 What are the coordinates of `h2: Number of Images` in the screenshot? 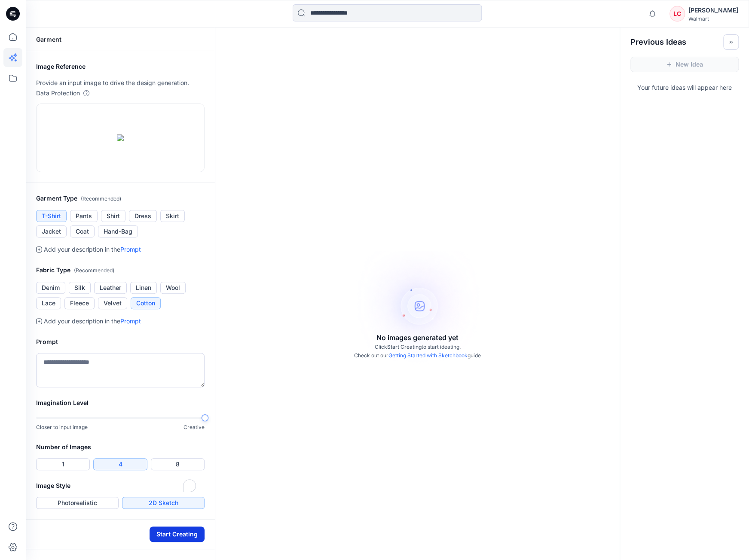 It's located at (121, 448).